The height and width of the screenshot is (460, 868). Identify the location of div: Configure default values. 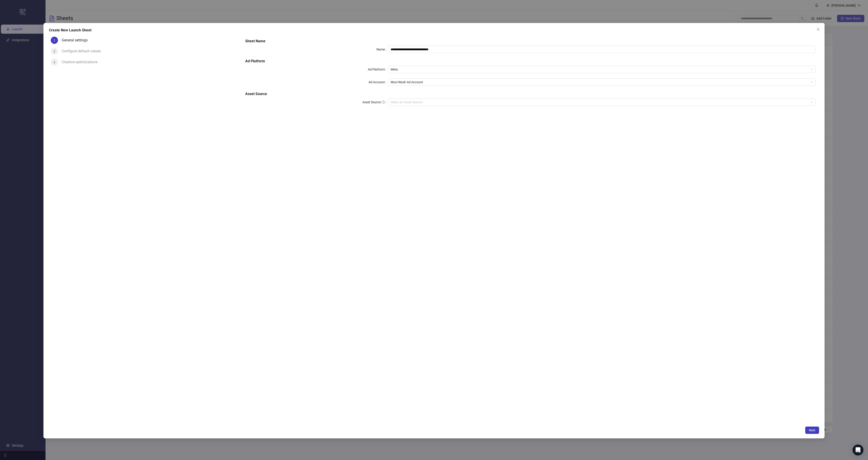
(83, 51).